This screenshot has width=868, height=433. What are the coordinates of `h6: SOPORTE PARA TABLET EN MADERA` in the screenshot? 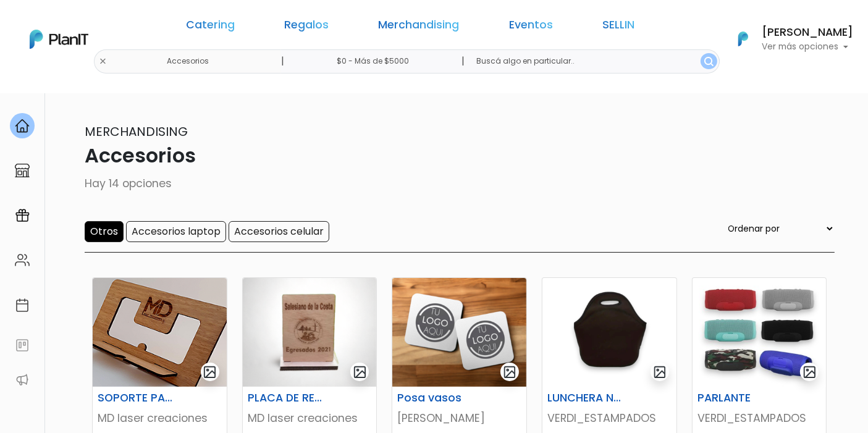 It's located at (136, 398).